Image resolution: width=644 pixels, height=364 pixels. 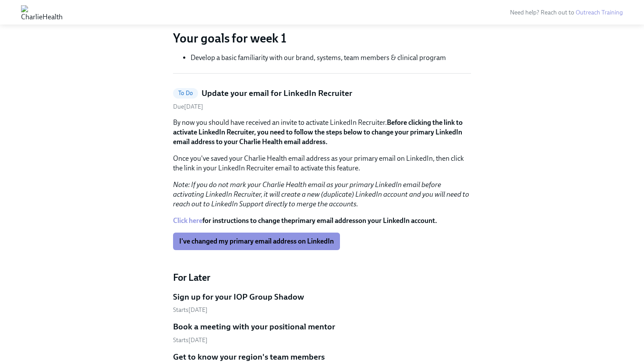 What do you see at coordinates (318, 132) in the screenshot?
I see `strong: Before clicking the link to activate LinkedIn Recruiter, you need to follow the steps below to ch...` at bounding box center [318, 132].